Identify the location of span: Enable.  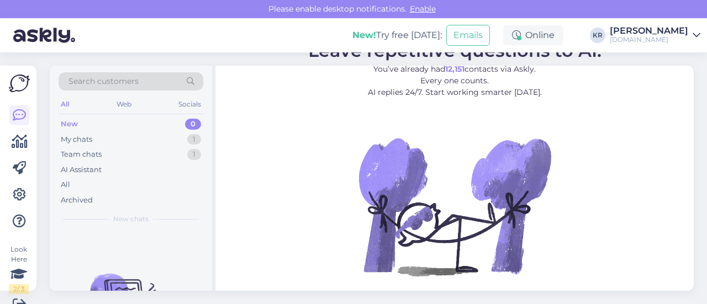
(423, 9).